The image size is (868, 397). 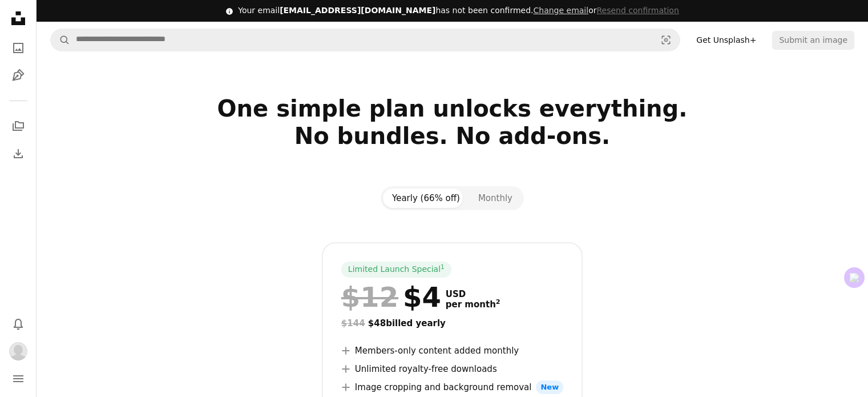 I want to click on a: Collections, so click(x=19, y=126).